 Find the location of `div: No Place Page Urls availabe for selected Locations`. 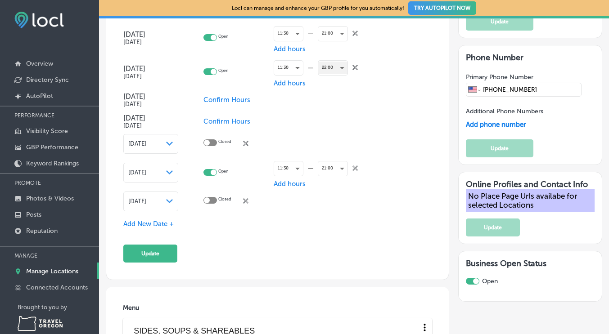

div: No Place Page Urls availabe for selected Locations is located at coordinates (530, 201).